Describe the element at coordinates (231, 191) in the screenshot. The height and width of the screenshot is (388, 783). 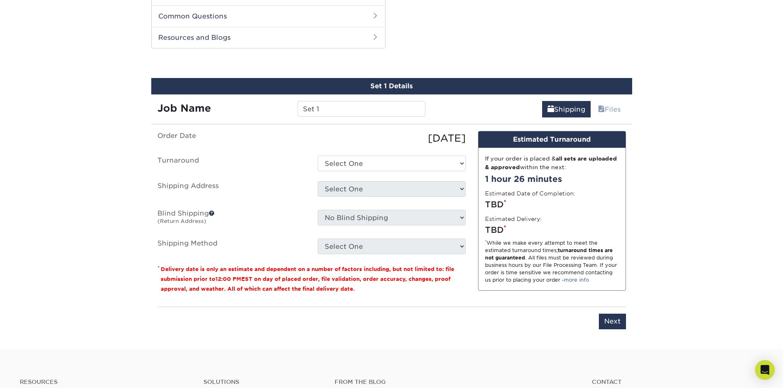
I see `label: Shipping Address` at that location.